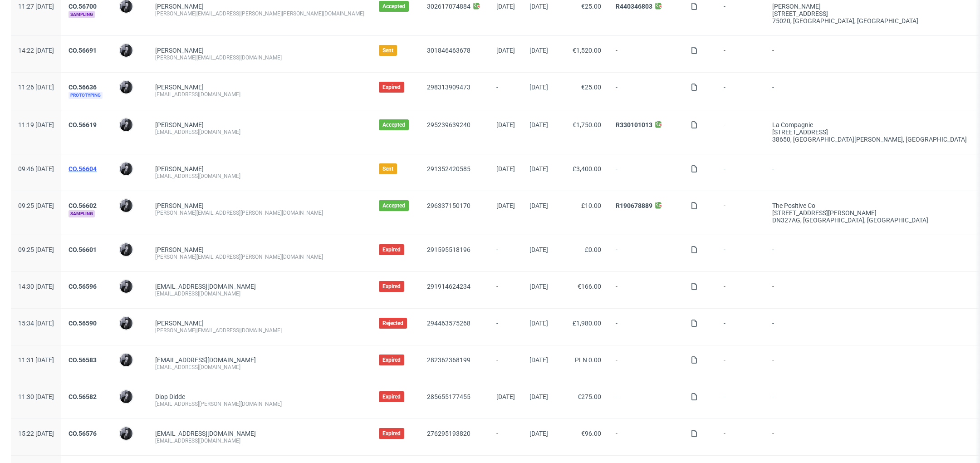  I want to click on span: €275.00, so click(590, 397).